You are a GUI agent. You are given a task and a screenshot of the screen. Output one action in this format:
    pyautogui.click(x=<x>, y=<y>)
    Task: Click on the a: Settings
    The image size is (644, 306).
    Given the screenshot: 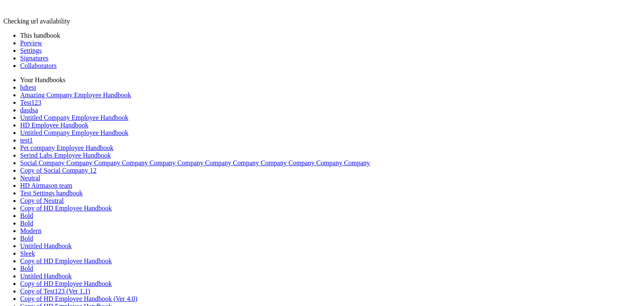 What is the action you would take?
    pyautogui.click(x=31, y=50)
    